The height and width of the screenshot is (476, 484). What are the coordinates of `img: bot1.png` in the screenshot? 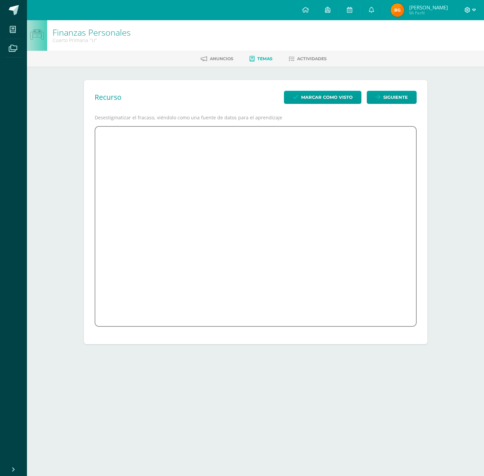 It's located at (37, 35).